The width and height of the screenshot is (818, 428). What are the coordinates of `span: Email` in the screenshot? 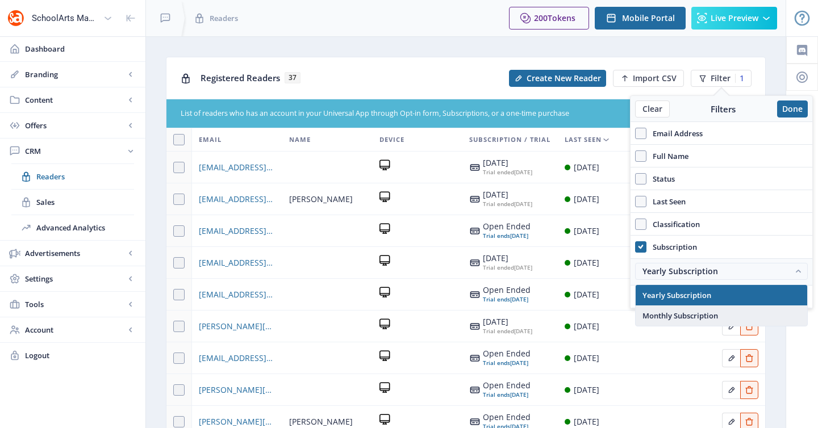 It's located at (210, 140).